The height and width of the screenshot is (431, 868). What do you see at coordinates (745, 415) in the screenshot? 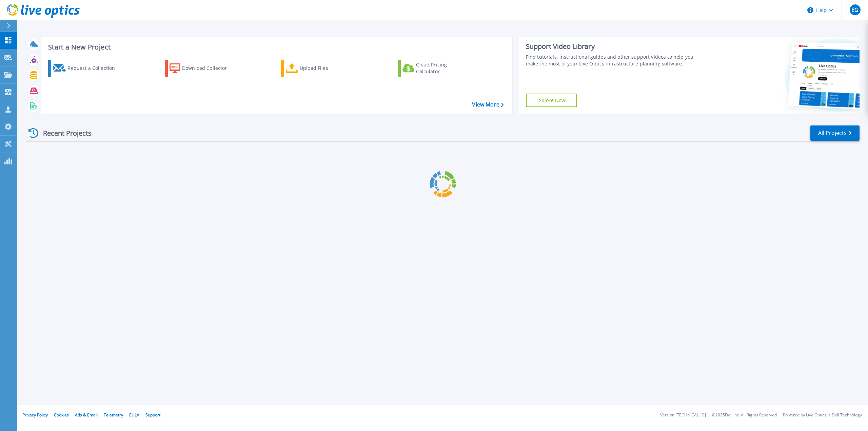
I see `li: © 2025 Dell Inc. All Rights Reserved` at bounding box center [745, 415].